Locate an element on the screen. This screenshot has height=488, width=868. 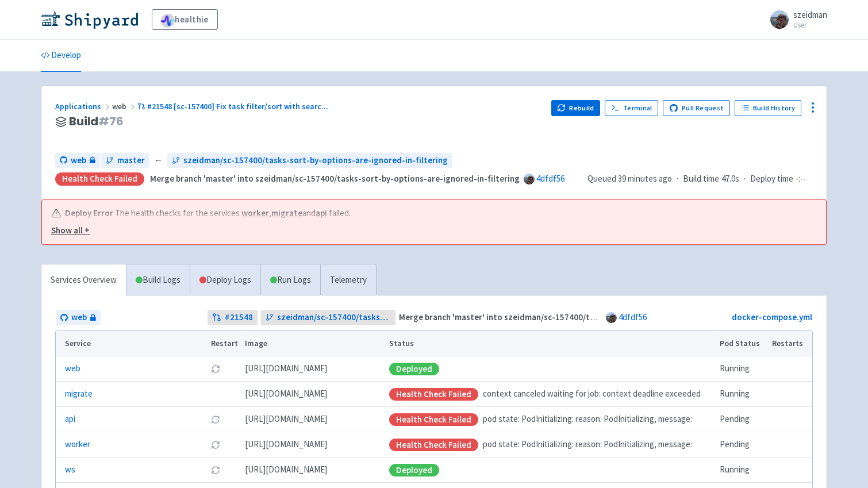
span: szeidman is located at coordinates (810, 15).